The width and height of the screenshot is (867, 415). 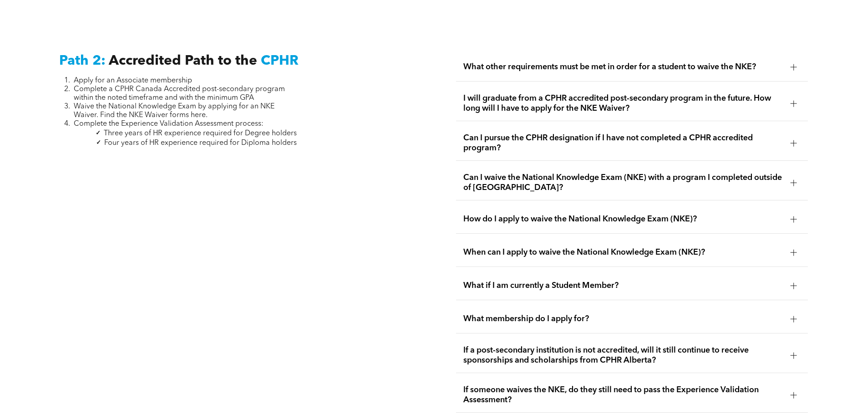 I want to click on span: Accredited Path to the, so click(x=183, y=61).